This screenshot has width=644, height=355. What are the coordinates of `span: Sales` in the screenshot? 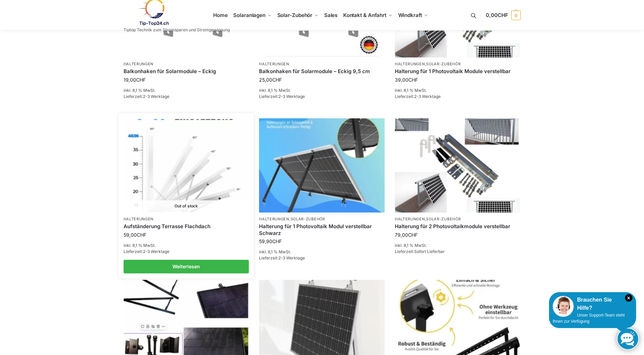 It's located at (331, 15).